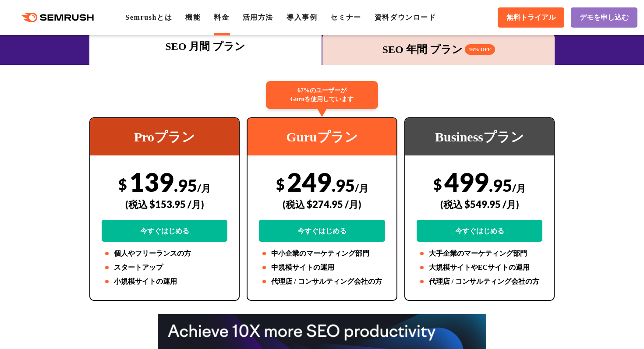 This screenshot has width=644, height=349. I want to click on a: Semrushとは, so click(148, 17).